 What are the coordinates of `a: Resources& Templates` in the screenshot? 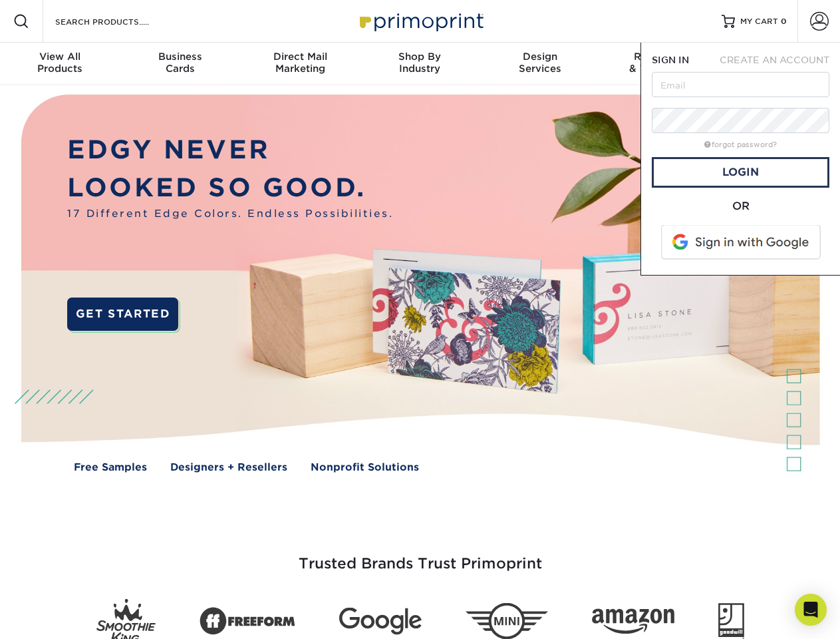 It's located at (660, 64).